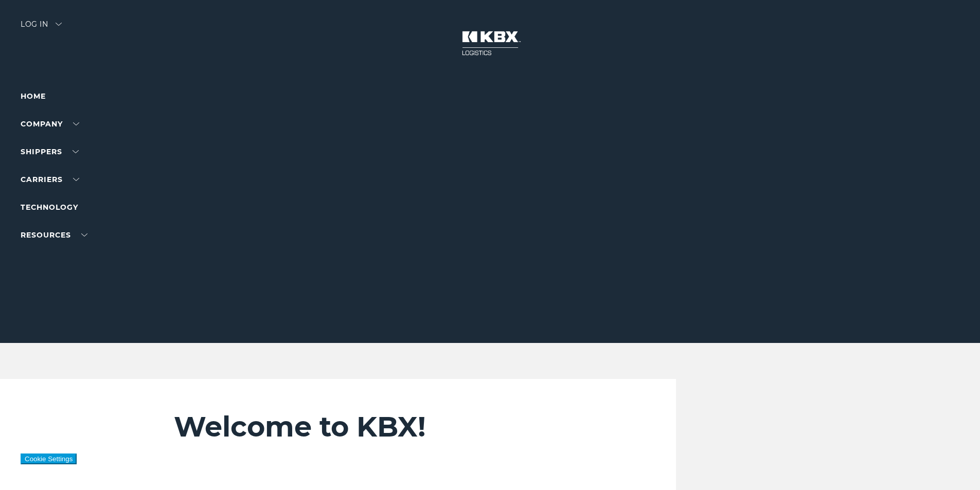 Image resolution: width=980 pixels, height=490 pixels. What do you see at coordinates (33, 96) in the screenshot?
I see `a: Home` at bounding box center [33, 96].